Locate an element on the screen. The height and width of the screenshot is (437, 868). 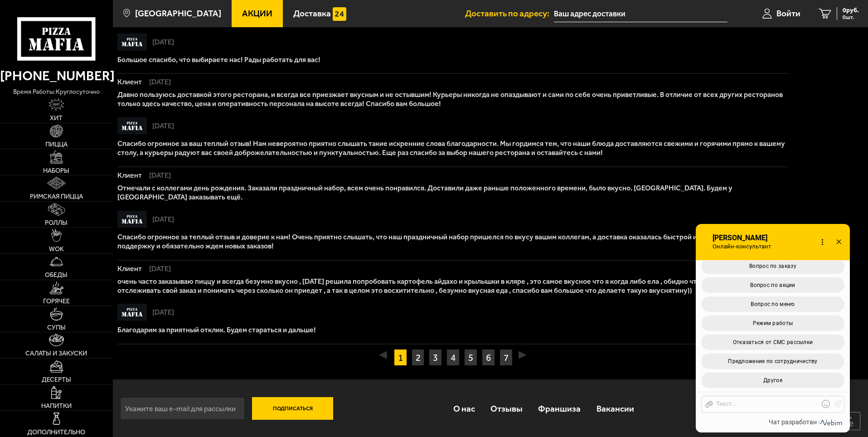
span: Режим работы is located at coordinates (773, 324).